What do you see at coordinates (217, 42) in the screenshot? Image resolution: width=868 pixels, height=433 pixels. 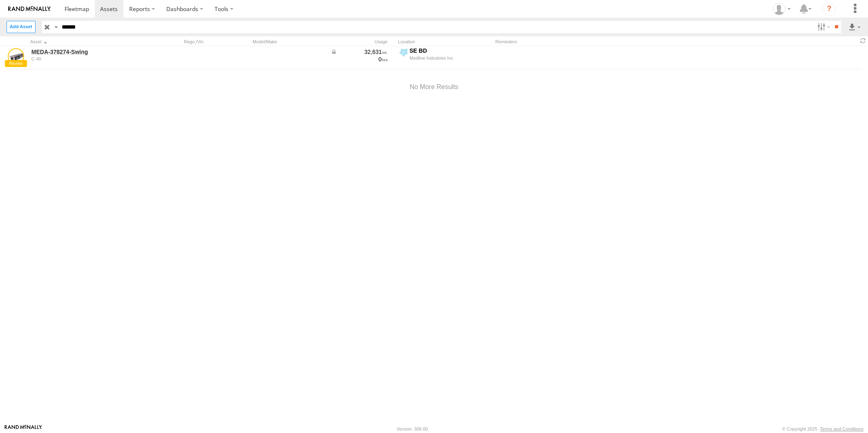 I see `div: Rego./Vin` at bounding box center [217, 42].